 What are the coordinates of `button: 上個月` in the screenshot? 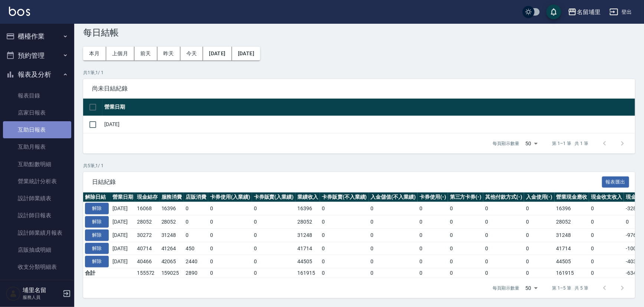 It's located at (120, 53).